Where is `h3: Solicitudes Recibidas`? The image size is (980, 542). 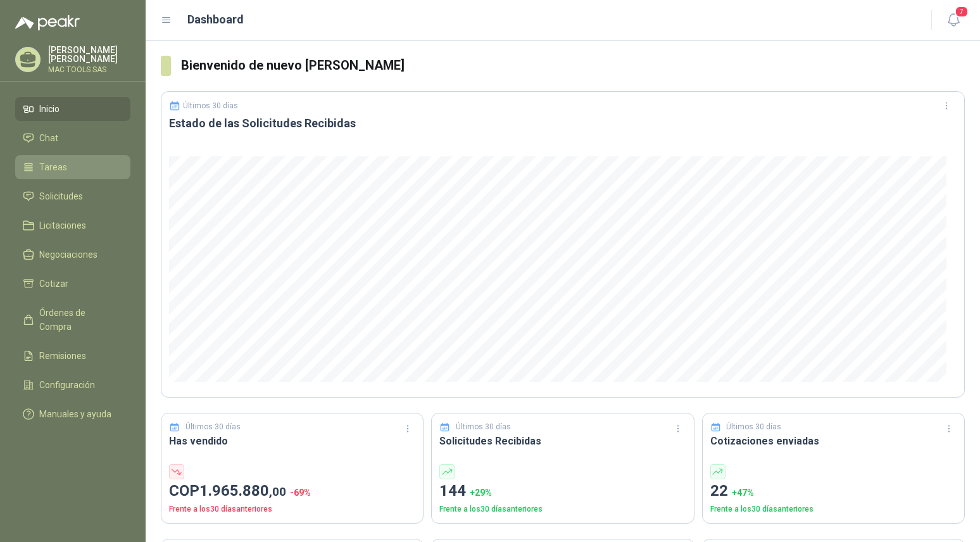 h3: Solicitudes Recibidas is located at coordinates (562, 440).